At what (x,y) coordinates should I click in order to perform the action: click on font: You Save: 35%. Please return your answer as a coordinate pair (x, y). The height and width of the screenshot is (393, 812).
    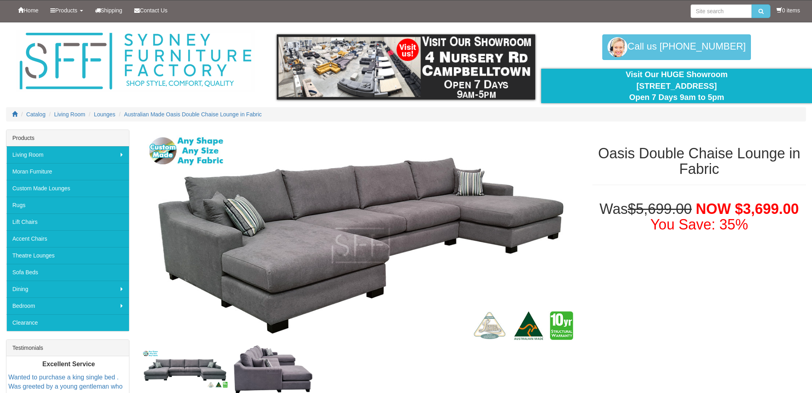
    Looking at the image, I should click on (699, 224).